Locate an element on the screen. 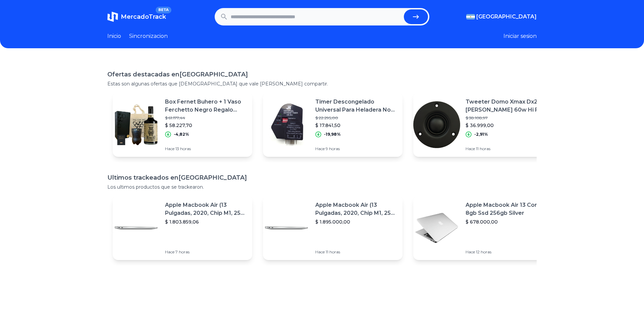  p: Box Fernet Buhero + 1 Vaso Ferchetto Negro Regalo Estuche is located at coordinates (206, 106).